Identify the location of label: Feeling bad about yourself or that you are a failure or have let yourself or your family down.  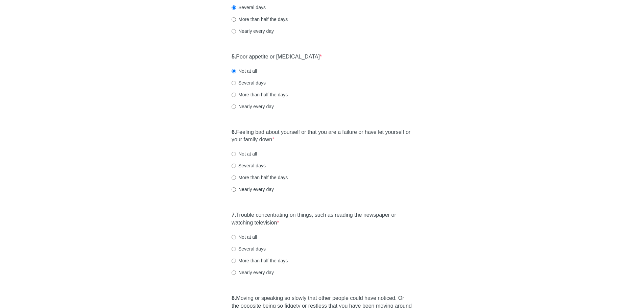
(322, 137).